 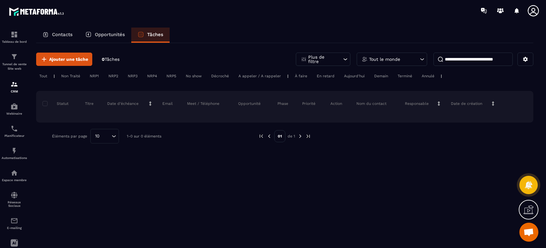 What do you see at coordinates (14, 37) in the screenshot?
I see `a: formationformationTableau de bord` at bounding box center [14, 37].